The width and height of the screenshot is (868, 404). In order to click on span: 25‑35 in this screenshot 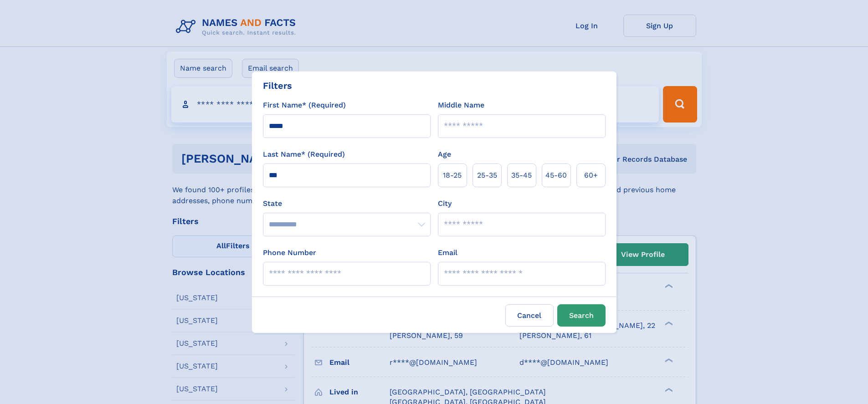, I will do `click(487, 176)`.